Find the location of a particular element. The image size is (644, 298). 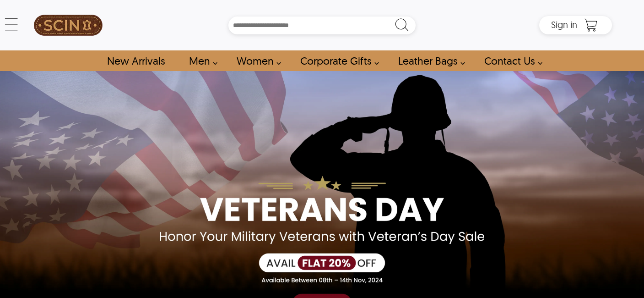

span: Sign in is located at coordinates (563, 24).